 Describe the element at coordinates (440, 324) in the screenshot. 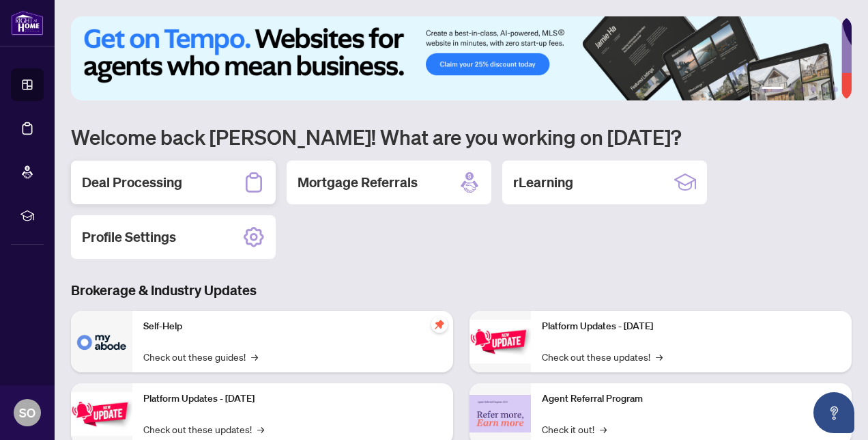

I see `span: pushpin` at that location.